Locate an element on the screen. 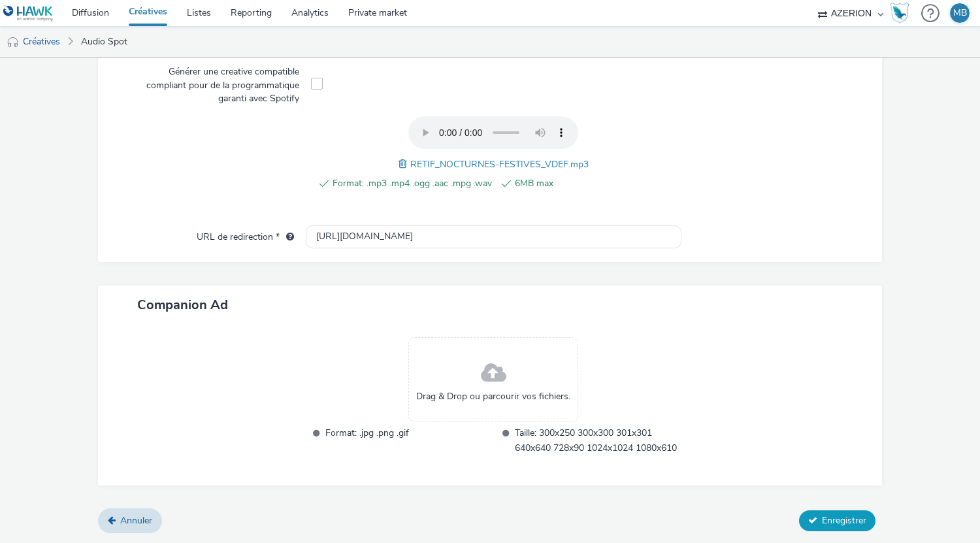  span: Taille: 300x250 300x300 301x301 640x640 728x90 1024x1024 1080x610 is located at coordinates (597, 440).